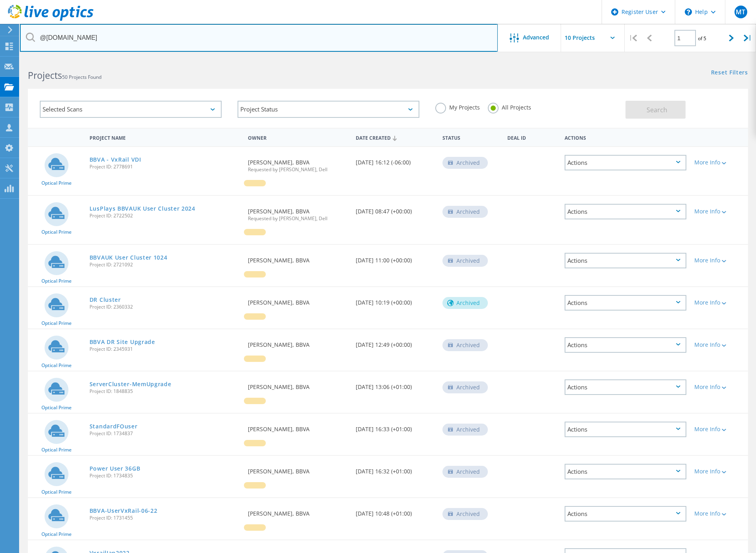  What do you see at coordinates (165, 349) in the screenshot?
I see `span: Project ID: 2345931` at bounding box center [165, 349].